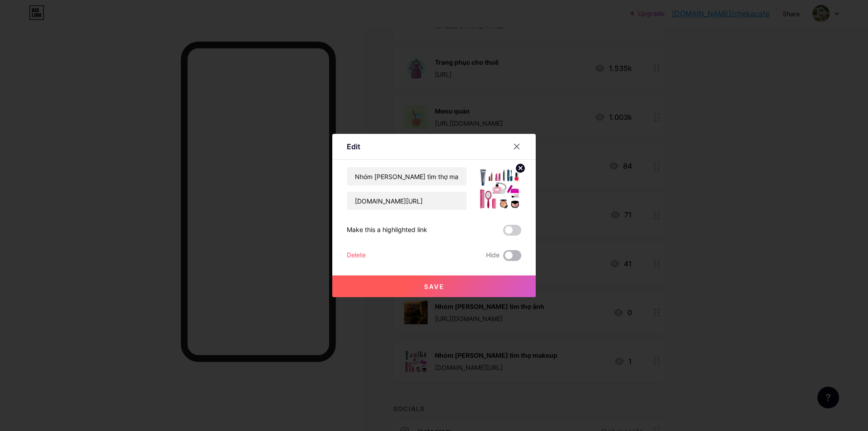 The image size is (868, 431). Describe the element at coordinates (387, 230) in the screenshot. I see `div: Make this a highlighted link` at that location.